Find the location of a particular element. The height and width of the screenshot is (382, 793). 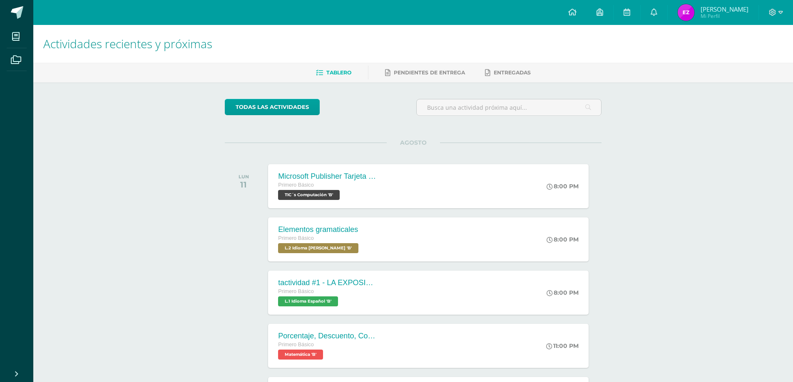

span: Actividades recientes y próximas is located at coordinates (128, 44).